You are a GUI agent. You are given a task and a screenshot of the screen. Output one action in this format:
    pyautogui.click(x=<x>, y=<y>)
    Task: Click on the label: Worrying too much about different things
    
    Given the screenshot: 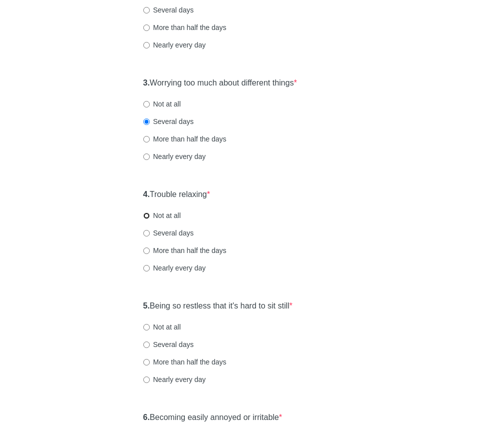 What is the action you would take?
    pyautogui.click(x=220, y=83)
    